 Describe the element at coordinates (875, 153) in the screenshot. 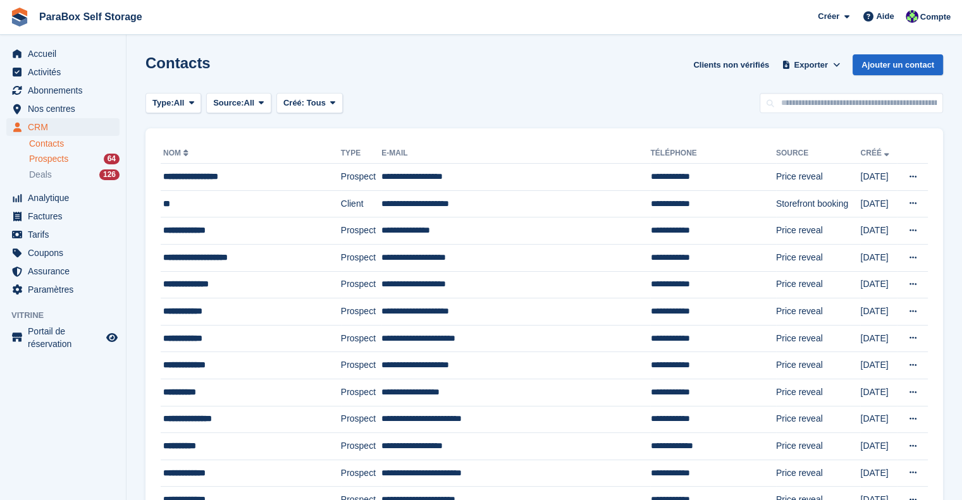

I see `a: Créé` at that location.